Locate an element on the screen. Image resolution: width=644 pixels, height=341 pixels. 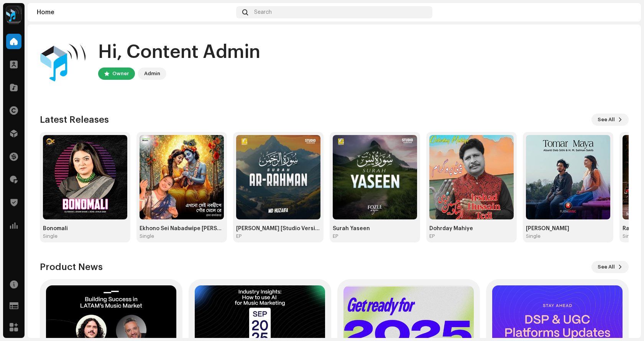
div: Home is located at coordinates (135, 12).